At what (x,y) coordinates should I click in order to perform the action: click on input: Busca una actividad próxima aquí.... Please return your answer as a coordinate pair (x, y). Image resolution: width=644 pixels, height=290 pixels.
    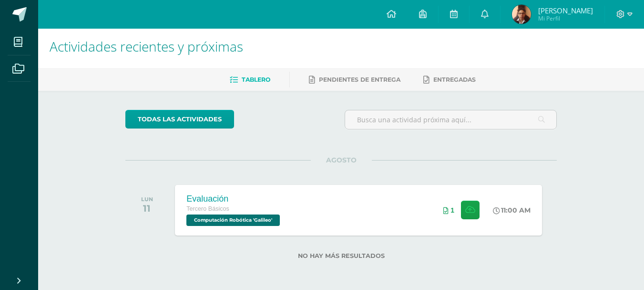
    Looking at the image, I should click on (451, 119).